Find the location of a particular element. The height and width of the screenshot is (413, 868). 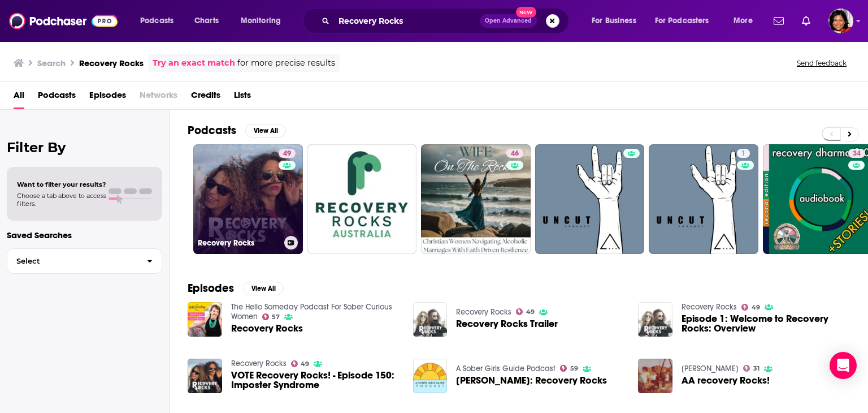

span: Recovery Rocks is located at coordinates (267, 328).